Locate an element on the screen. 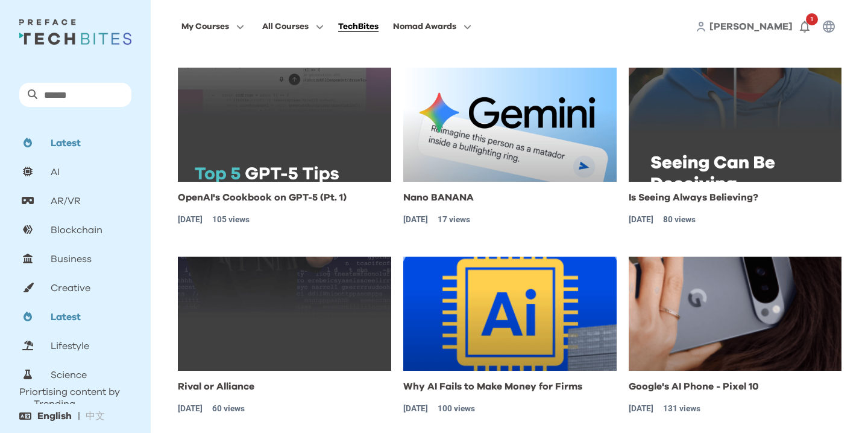  img: Google's AI Phone - Pixel 10 is located at coordinates (735, 313).